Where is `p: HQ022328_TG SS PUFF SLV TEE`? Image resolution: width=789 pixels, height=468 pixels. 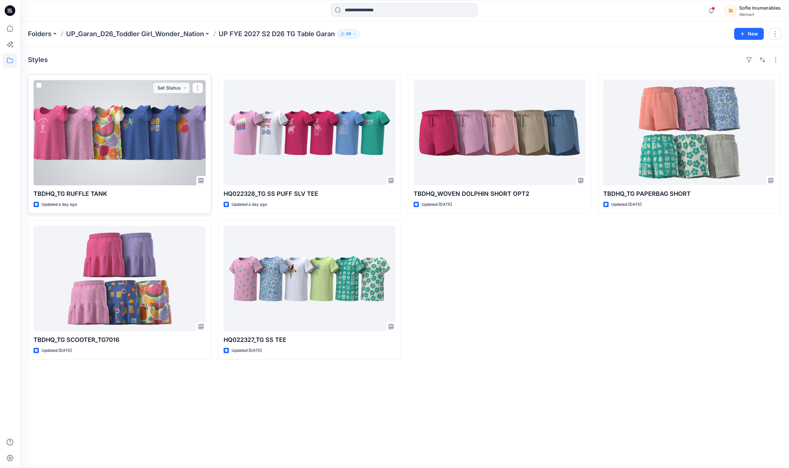
p: HQ022328_TG SS PUFF SLV TEE is located at coordinates (310, 194).